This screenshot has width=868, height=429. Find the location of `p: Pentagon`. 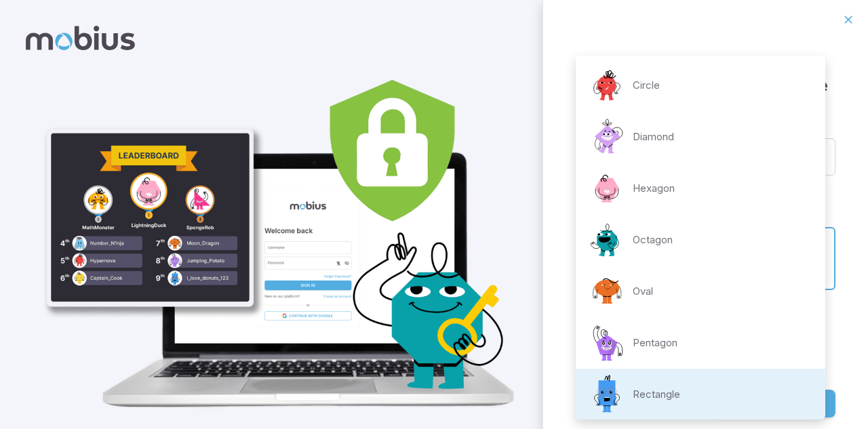

p: Pentagon is located at coordinates (655, 343).